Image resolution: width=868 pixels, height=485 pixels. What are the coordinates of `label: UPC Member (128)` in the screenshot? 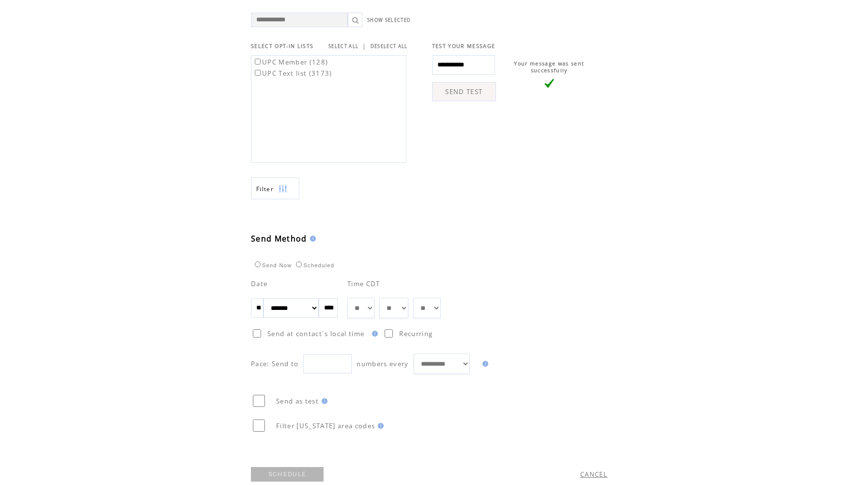 It's located at (290, 62).